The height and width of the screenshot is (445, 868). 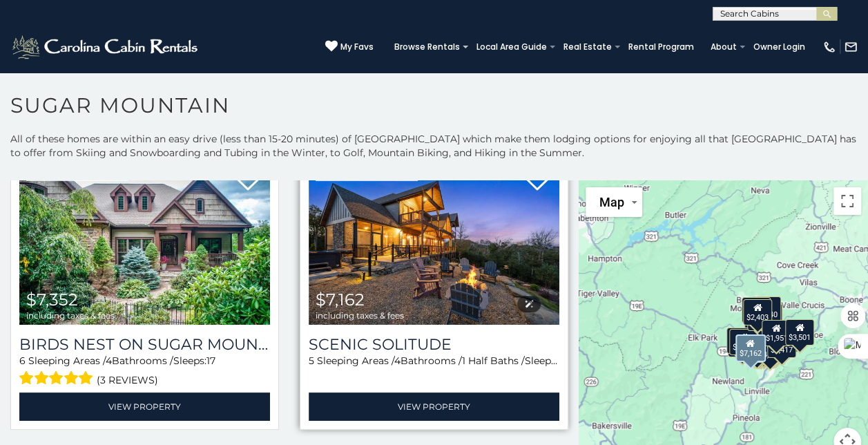 I want to click on span: 1 Half Baths /, so click(x=493, y=360).